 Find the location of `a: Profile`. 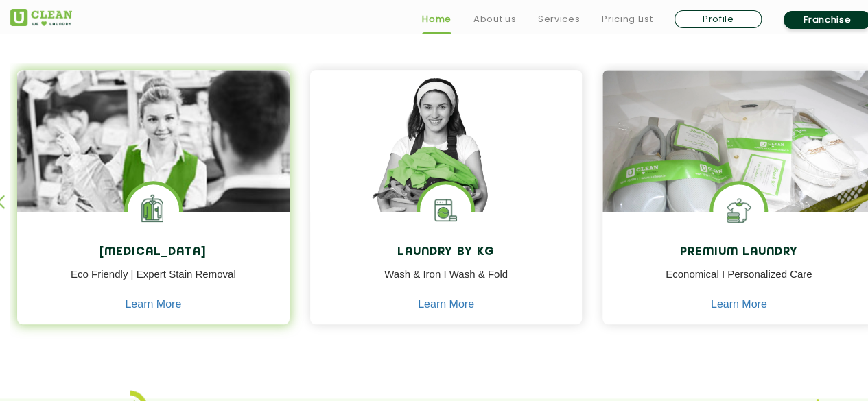

a: Profile is located at coordinates (718, 19).